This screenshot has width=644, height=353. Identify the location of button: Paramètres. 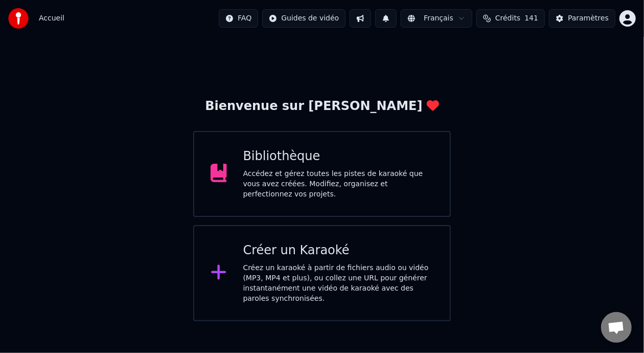
(582, 18).